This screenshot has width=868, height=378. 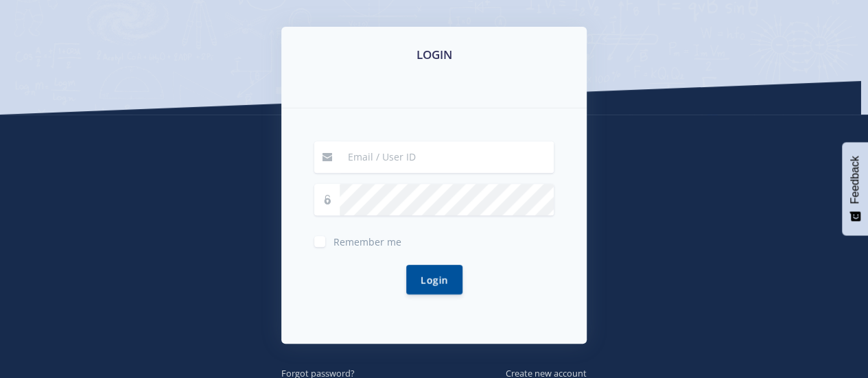 What do you see at coordinates (447, 157) in the screenshot?
I see `input: Email / User ID` at bounding box center [447, 157].